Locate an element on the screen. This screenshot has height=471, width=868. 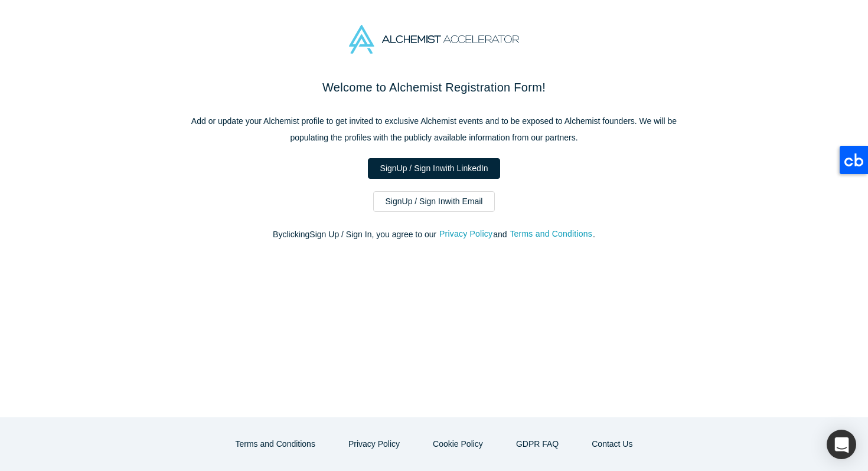
p: By clicking Sign Up / Sign In , you agree to our and . is located at coordinates (434, 234).